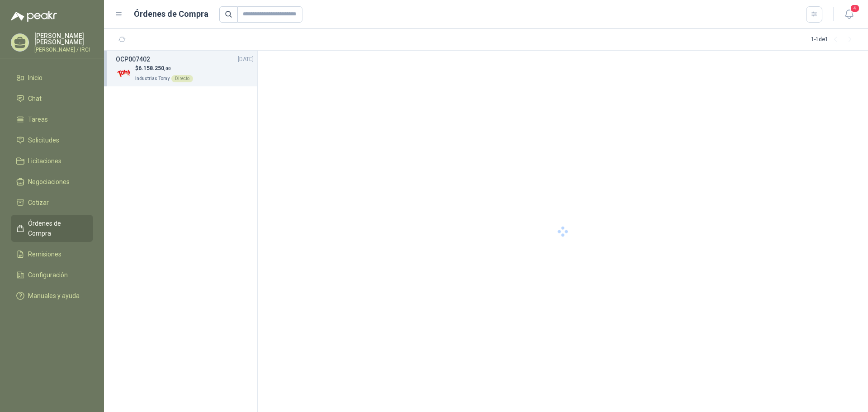 Image resolution: width=868 pixels, height=412 pixels. What do you see at coordinates (52, 182) in the screenshot?
I see `a: Negociaciones` at bounding box center [52, 182].